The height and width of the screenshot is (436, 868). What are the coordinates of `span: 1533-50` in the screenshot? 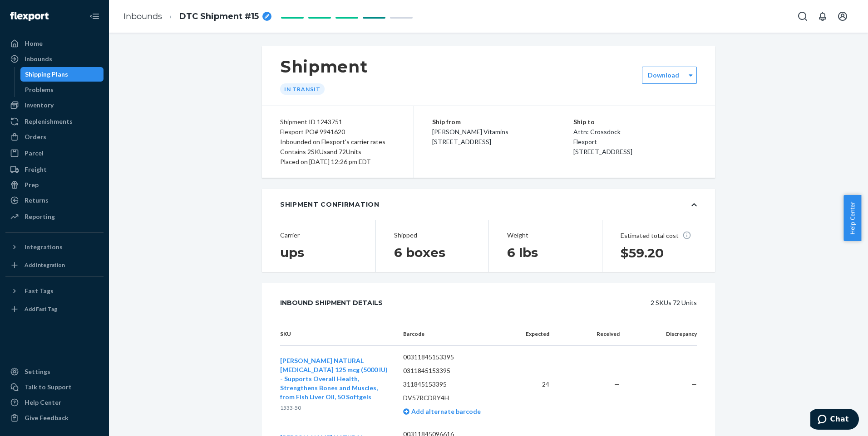 It's located at (290, 408).